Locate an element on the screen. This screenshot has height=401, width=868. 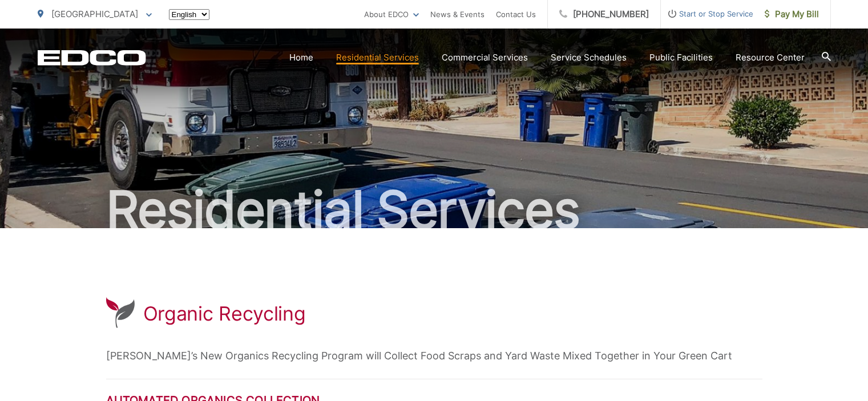
a: About EDCO is located at coordinates (391, 14).